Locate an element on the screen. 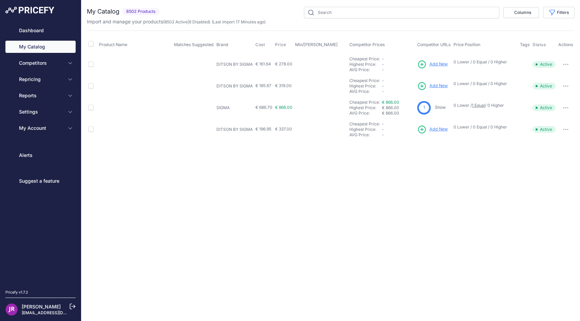  button: Cost is located at coordinates (261, 45).